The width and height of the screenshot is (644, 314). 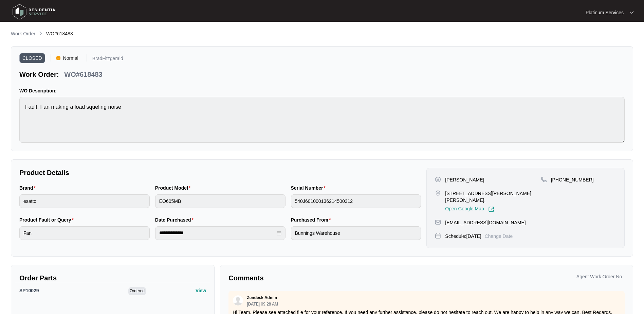 What do you see at coordinates (29, 290) in the screenshot?
I see `span: SP10029` at bounding box center [29, 290].